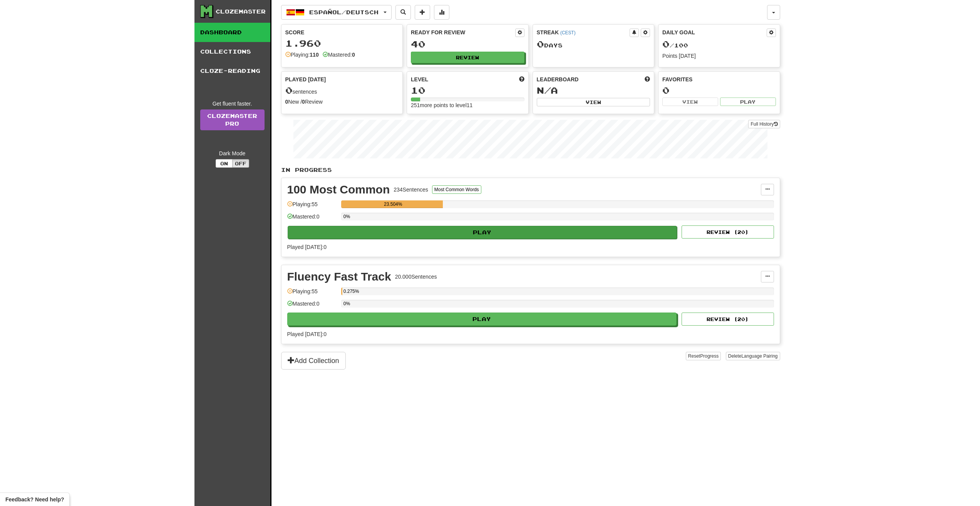 This screenshot has height=506, width=980. What do you see at coordinates (719, 90) in the screenshot?
I see `div: 0` at bounding box center [719, 90].